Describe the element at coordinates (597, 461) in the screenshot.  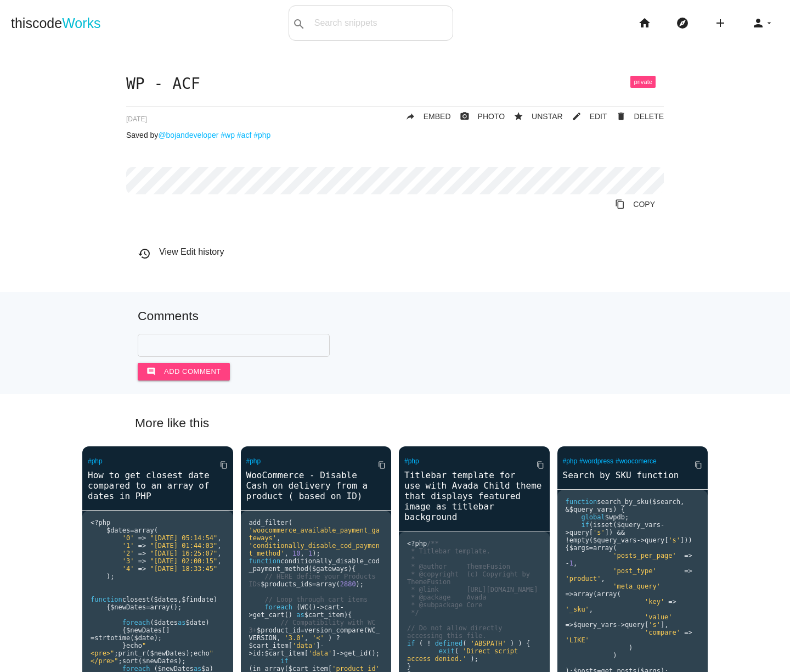
I see `a: #wordpress` at that location.